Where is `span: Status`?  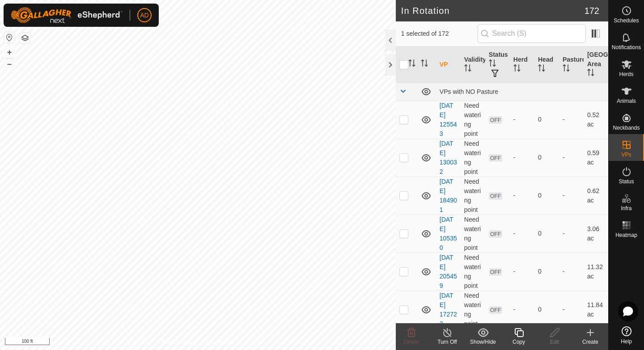 span: Status is located at coordinates (626, 182).